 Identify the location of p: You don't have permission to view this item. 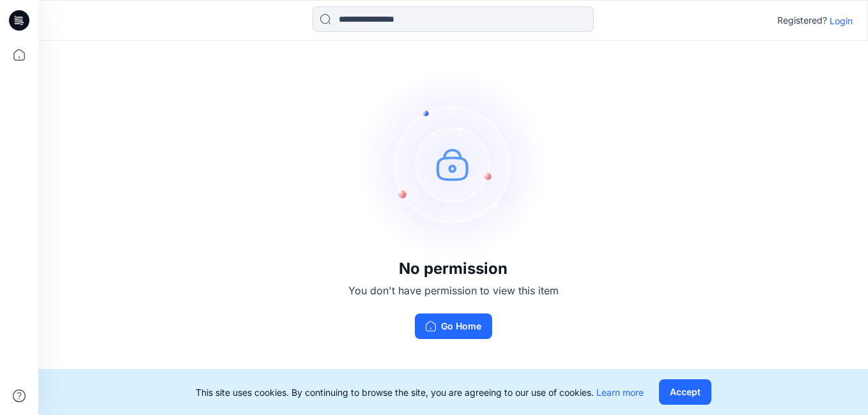
(453, 290).